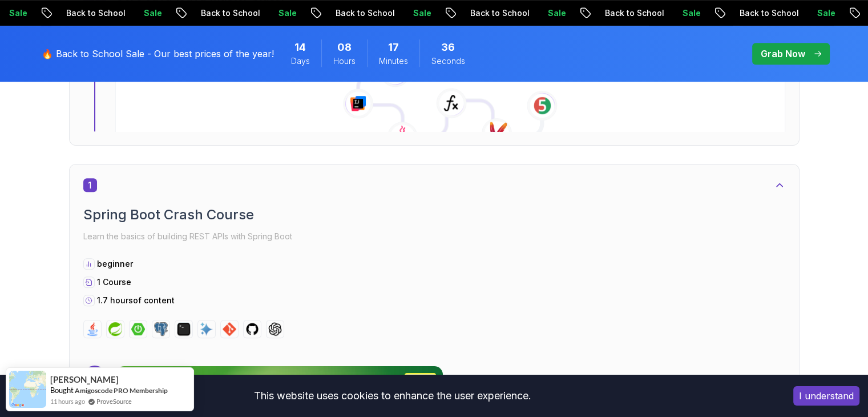  What do you see at coordinates (344, 48) in the screenshot?
I see `span: 8 Hours` at bounding box center [344, 48].